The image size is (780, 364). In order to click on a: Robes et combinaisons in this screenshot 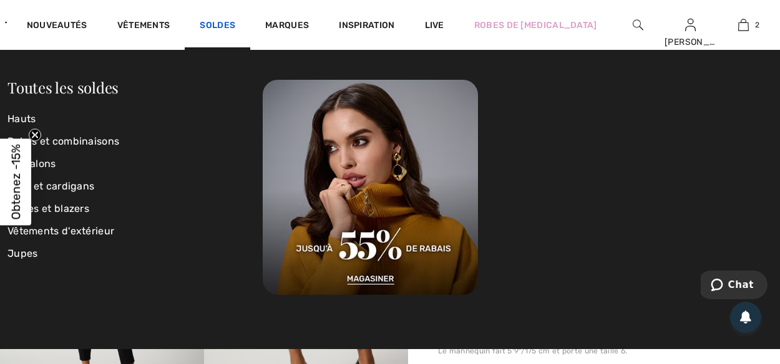, I will do `click(135, 142)`.